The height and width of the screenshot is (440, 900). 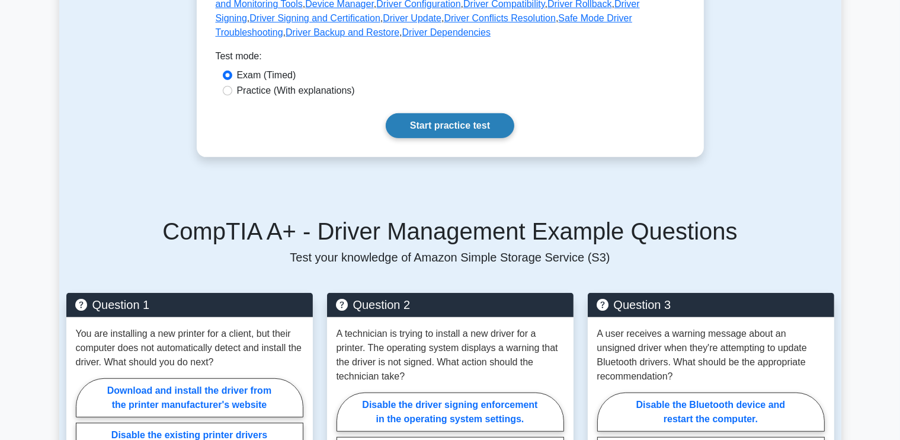 I want to click on h5: Question 1, so click(x=190, y=305).